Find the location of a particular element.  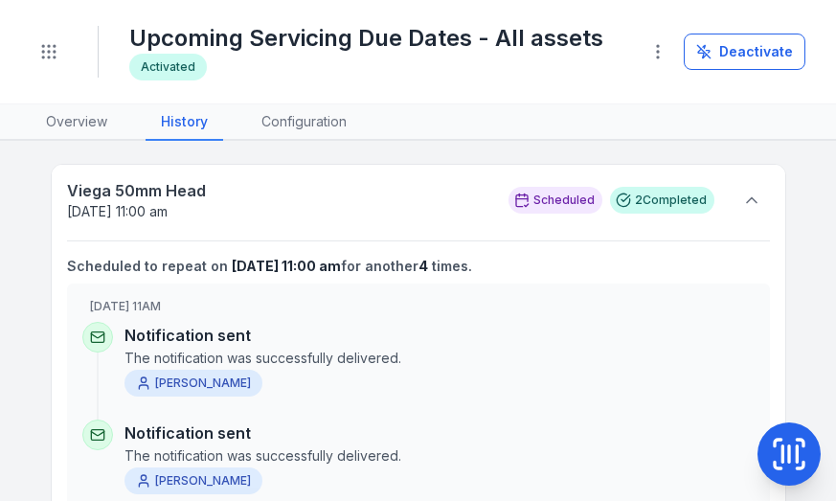

div: Activated is located at coordinates (168, 67).